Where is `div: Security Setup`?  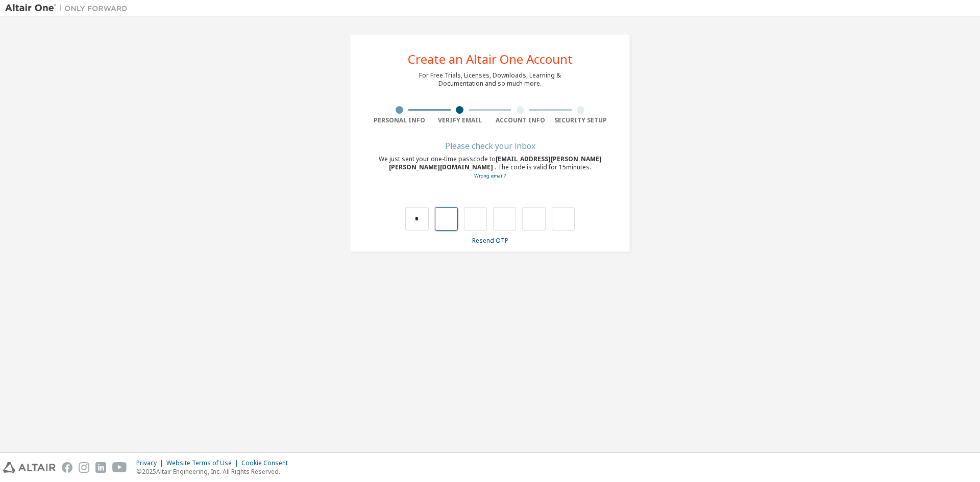 div: Security Setup is located at coordinates (581, 121).